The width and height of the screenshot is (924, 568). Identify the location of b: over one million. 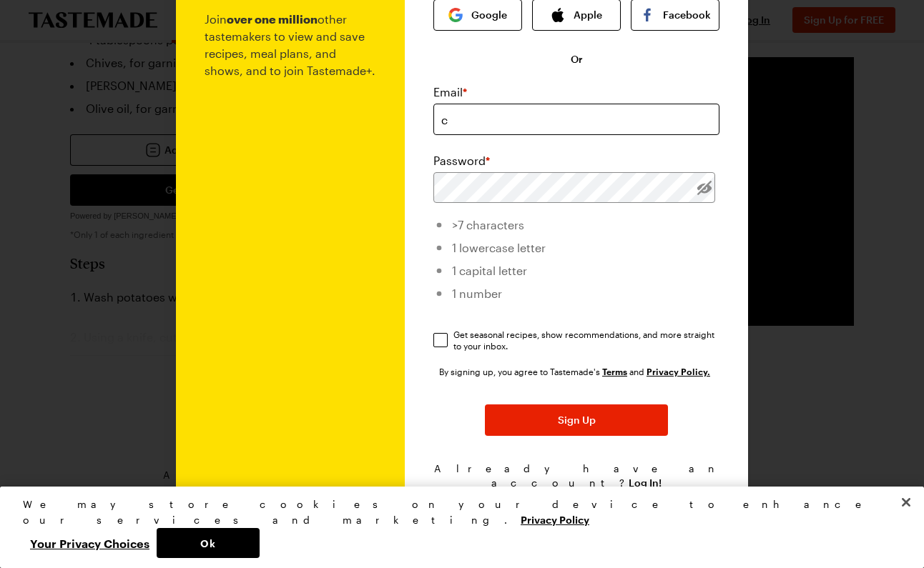
(272, 19).